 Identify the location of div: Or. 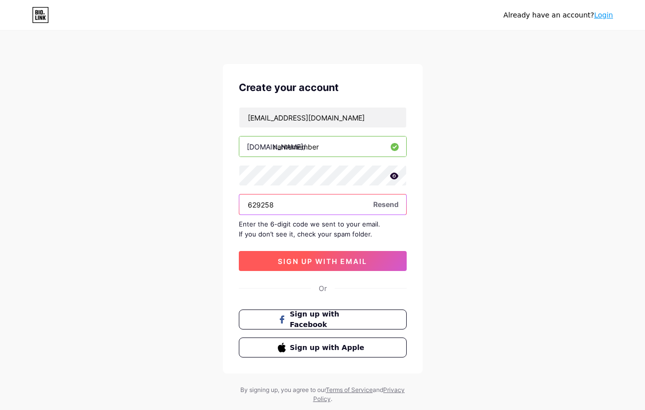
(323, 288).